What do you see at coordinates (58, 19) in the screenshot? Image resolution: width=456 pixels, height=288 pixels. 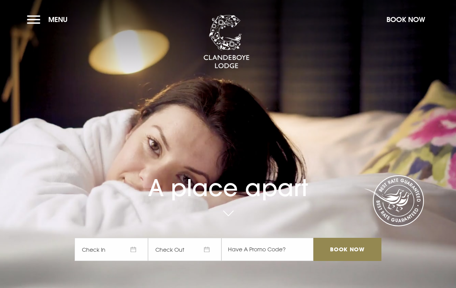 I see `span: Menu` at bounding box center [58, 19].